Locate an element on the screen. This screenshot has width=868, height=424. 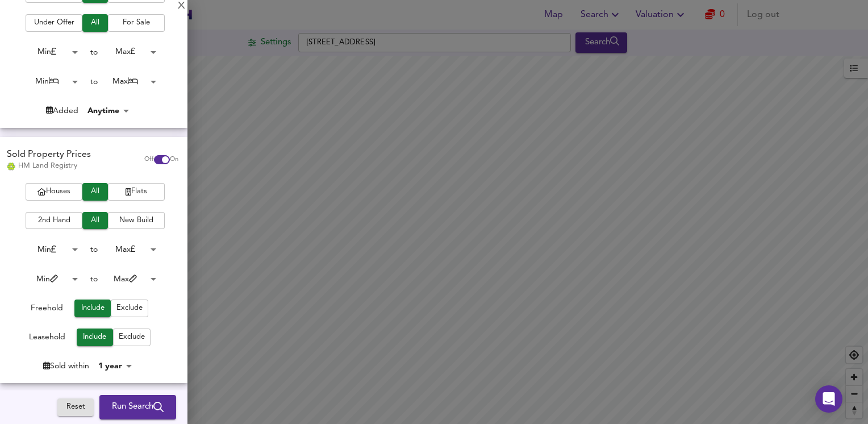
div: Anytime is located at coordinates (108, 111).